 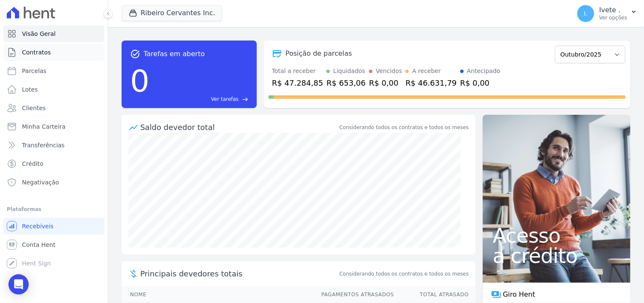 I want to click on span: a crédito, so click(x=557, y=256).